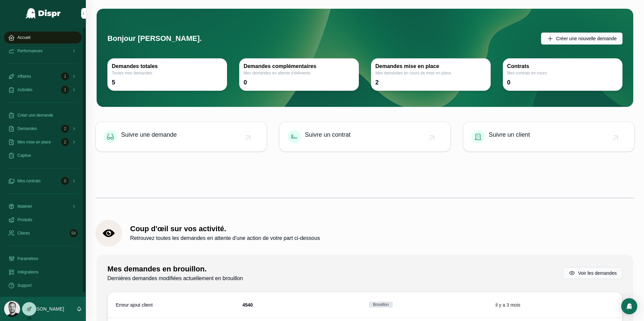  Describe the element at coordinates (43, 142) in the screenshot. I see `a: Mes mise en place2` at that location.